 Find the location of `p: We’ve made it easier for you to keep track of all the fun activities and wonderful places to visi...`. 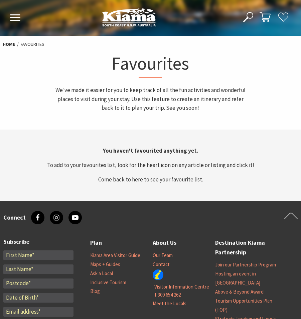

p: We’ve made it easier for you to keep track of all the fun activities and wonderful places to visi... is located at coordinates (150, 99).